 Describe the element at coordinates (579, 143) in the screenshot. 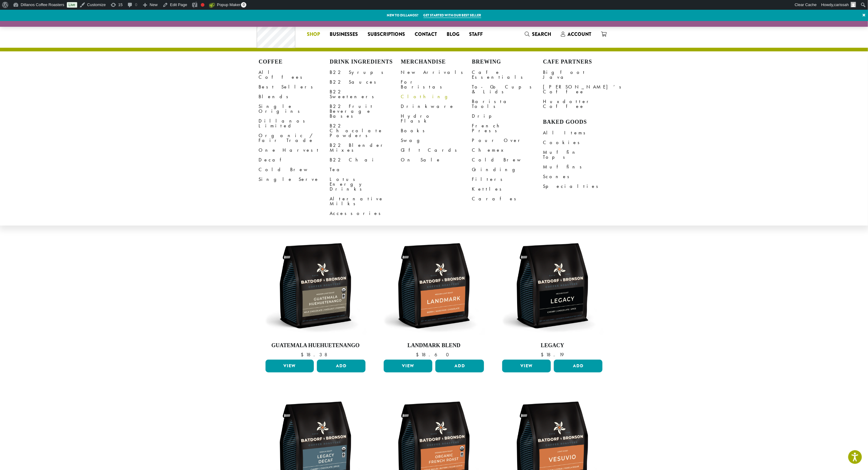

I see `a: Cookies` at that location.